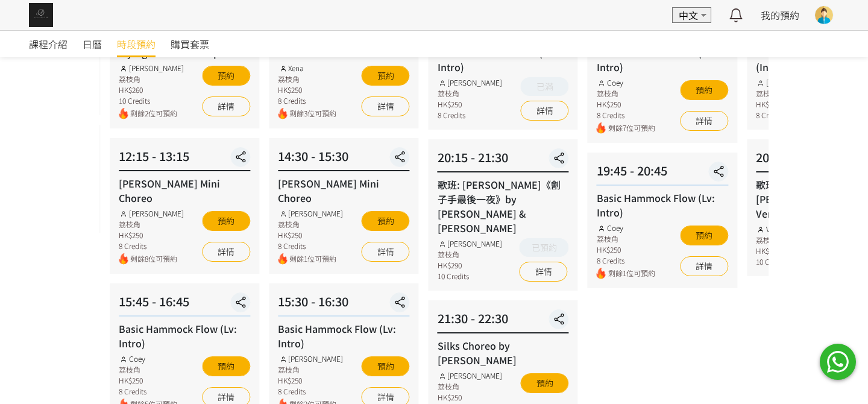 This screenshot has height=404, width=868. Describe the element at coordinates (48, 44) in the screenshot. I see `a: 課程介紹` at that location.